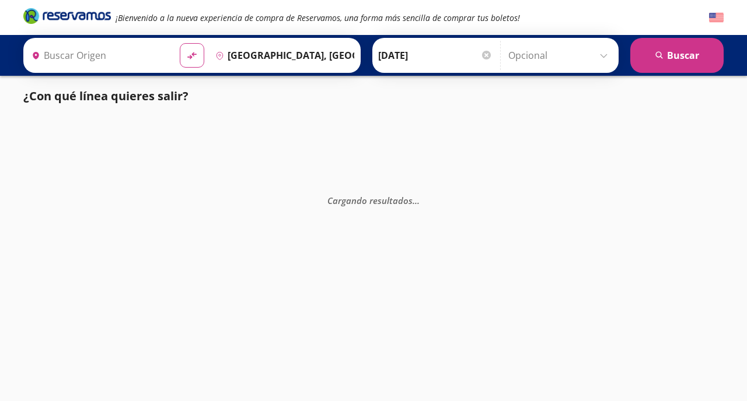 The height and width of the screenshot is (401, 747). What do you see at coordinates (317, 18) in the screenshot?
I see `em: ¡Bienvenido a la nueva experiencia de compra de Reservamos, una forma más sencilla de comprar tus...` at bounding box center [317, 18].